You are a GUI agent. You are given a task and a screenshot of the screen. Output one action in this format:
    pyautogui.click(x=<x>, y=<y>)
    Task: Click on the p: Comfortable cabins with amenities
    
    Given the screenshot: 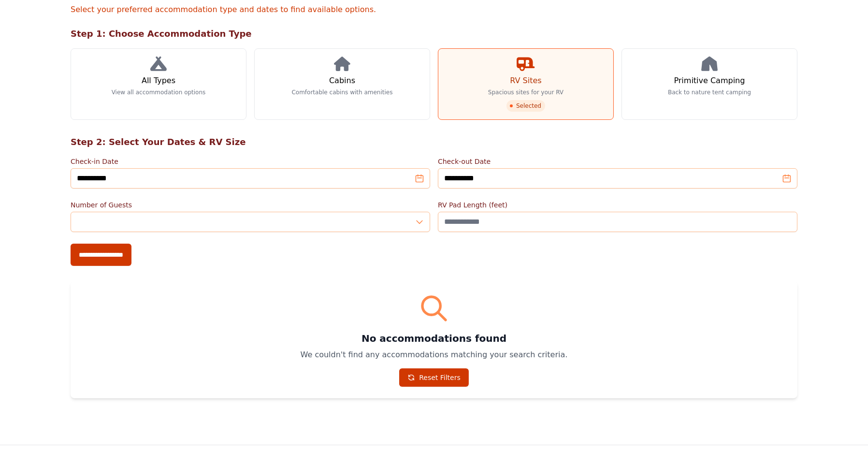 What is the action you would take?
    pyautogui.click(x=342, y=92)
    